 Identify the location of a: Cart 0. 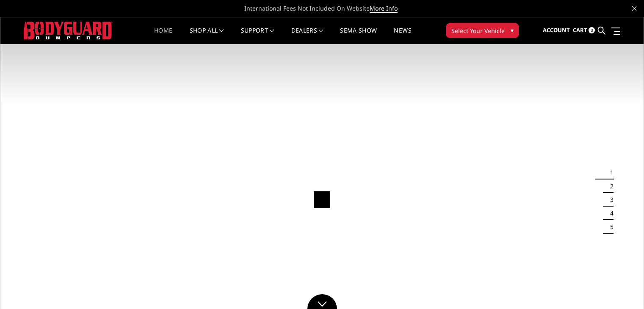
(584, 30).